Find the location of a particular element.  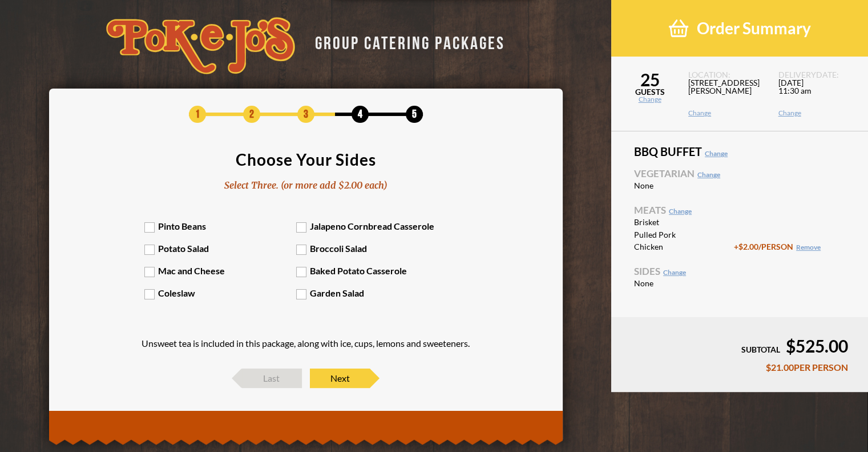

span: GUESTS is located at coordinates (649, 92).